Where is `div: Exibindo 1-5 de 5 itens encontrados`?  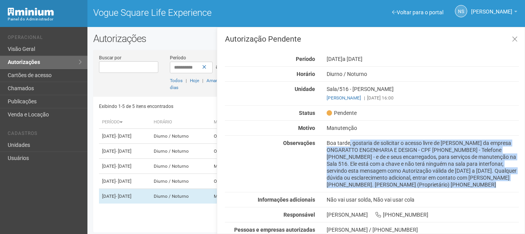 div: Exibindo 1-5 de 5 itens encontrados is located at coordinates (201, 106).